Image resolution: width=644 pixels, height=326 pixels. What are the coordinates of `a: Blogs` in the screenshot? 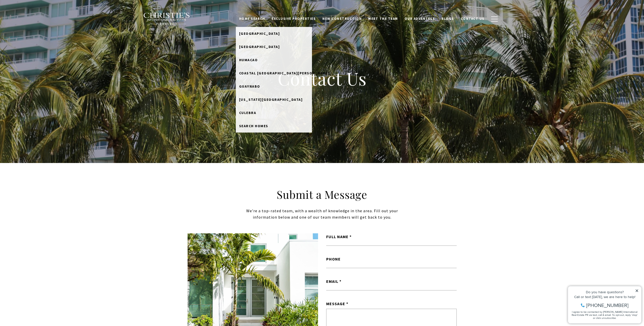 It's located at (448, 19).